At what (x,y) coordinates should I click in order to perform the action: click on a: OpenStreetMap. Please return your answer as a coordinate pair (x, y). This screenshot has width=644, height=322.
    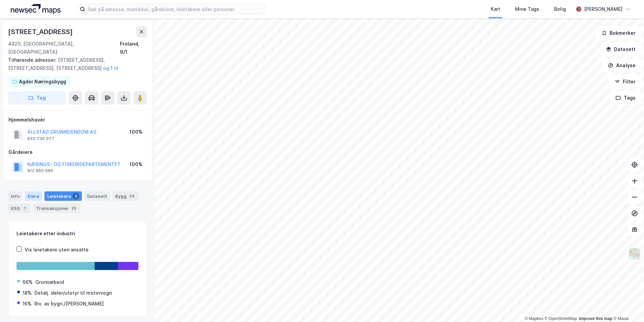
    Looking at the image, I should click on (561, 319).